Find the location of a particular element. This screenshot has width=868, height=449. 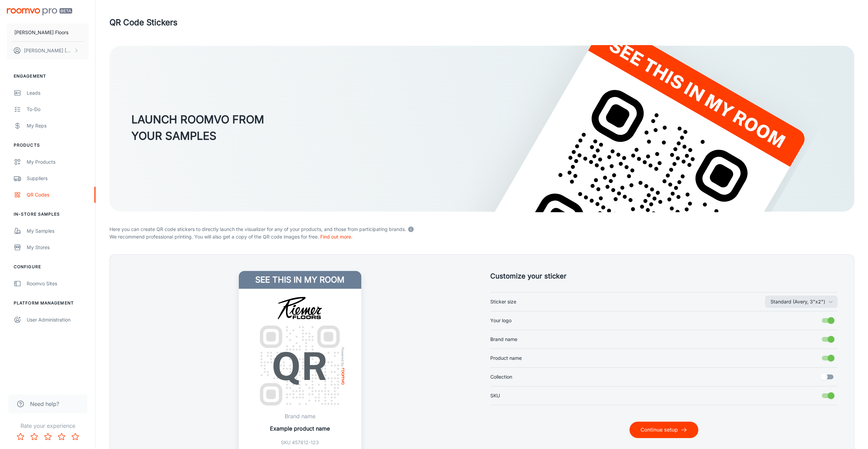

div: Roomvo Sites is located at coordinates (58, 283).